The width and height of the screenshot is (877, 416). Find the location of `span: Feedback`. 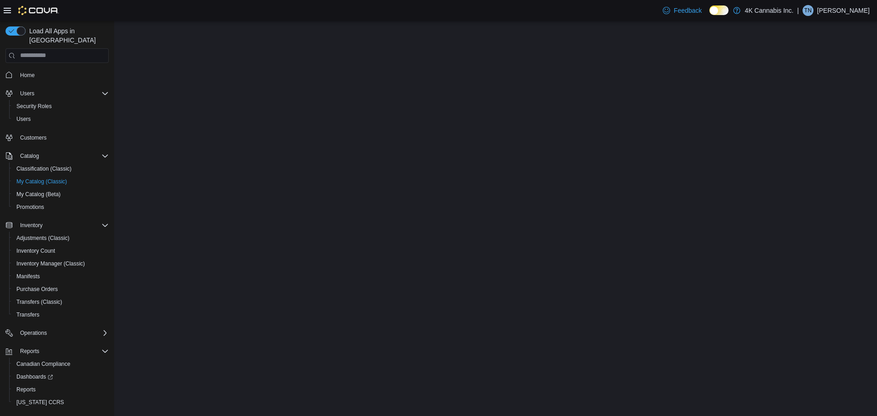

span: Feedback is located at coordinates (687, 11).